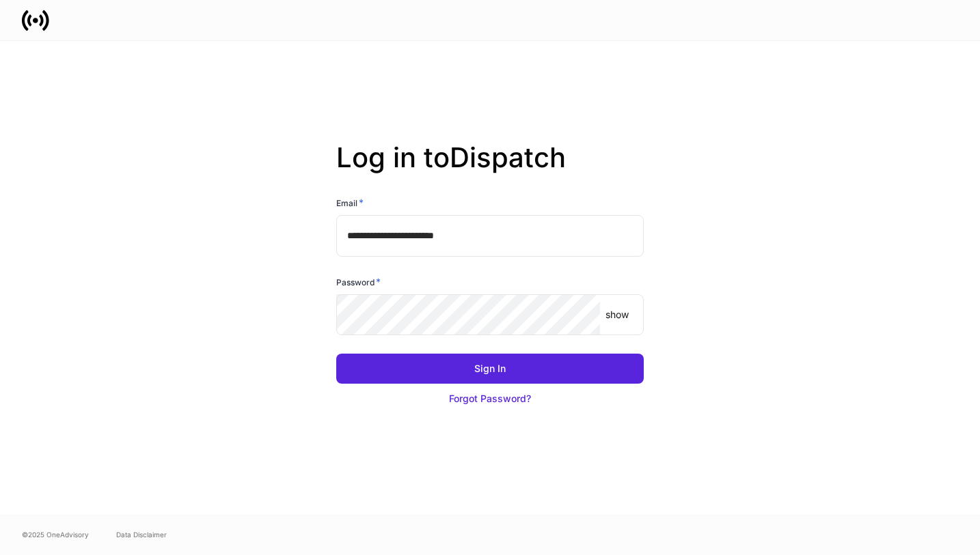 Image resolution: width=980 pixels, height=555 pixels. Describe the element at coordinates (490, 169) in the screenshot. I see `h2: Log in to Dispatch` at that location.